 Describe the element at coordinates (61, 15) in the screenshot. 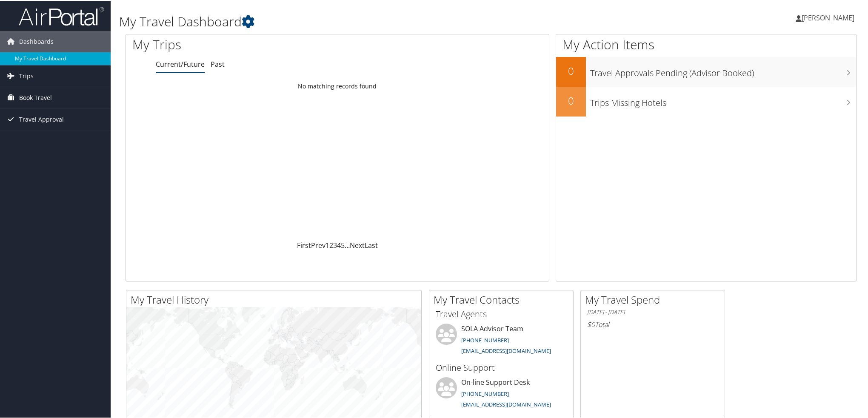

I see `img: airportal-logo.png` at that location.